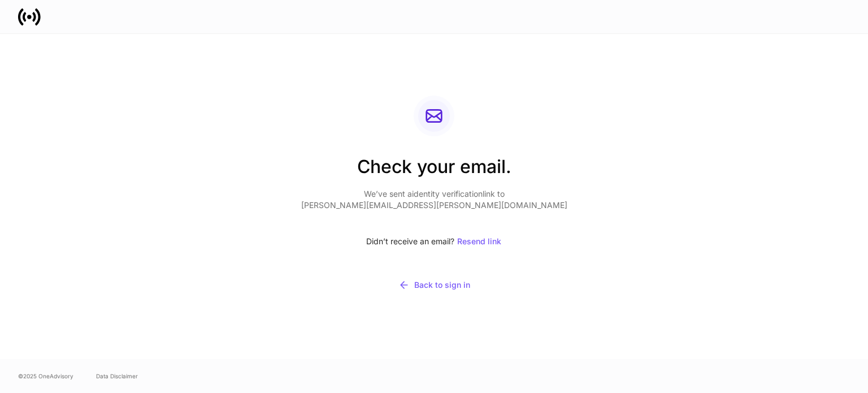  I want to click on span: © 2025 OneAdvisory, so click(45, 376).